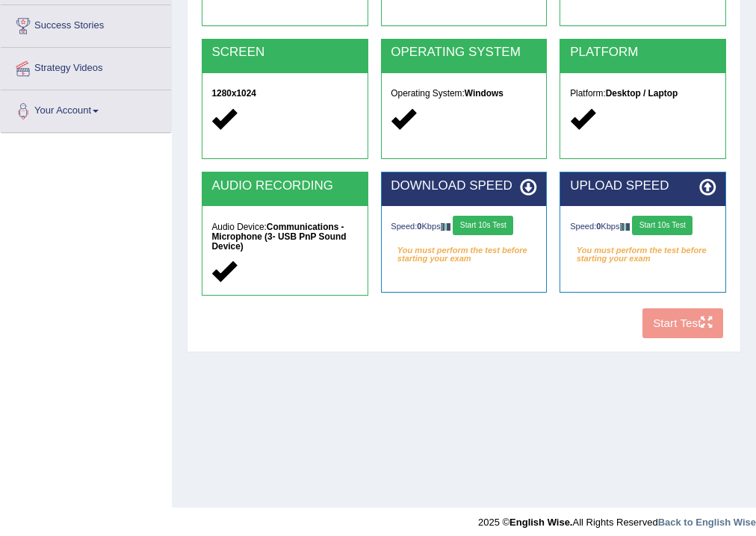  I want to click on div: 2025 © All Rights Reserved, so click(617, 518).